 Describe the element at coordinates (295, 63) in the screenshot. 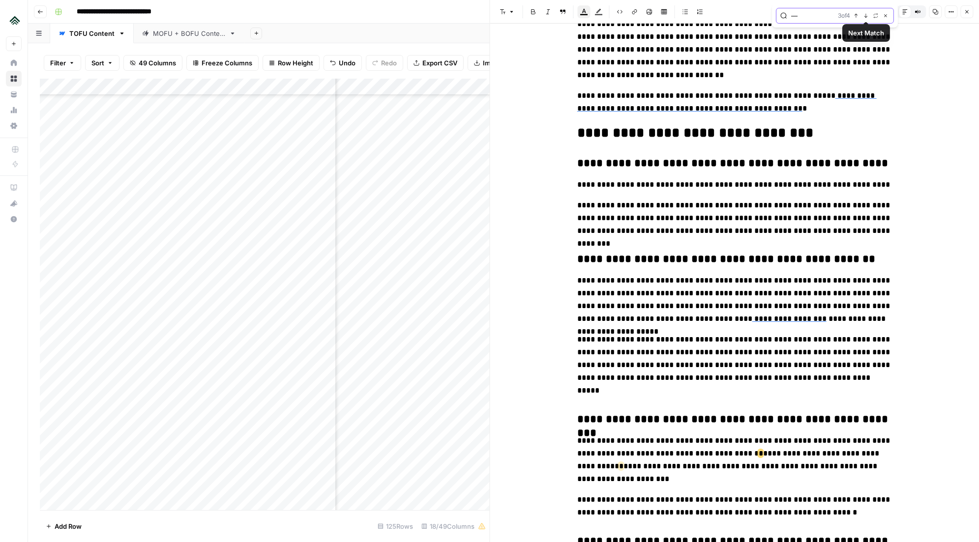

I see `span: Row Height` at that location.